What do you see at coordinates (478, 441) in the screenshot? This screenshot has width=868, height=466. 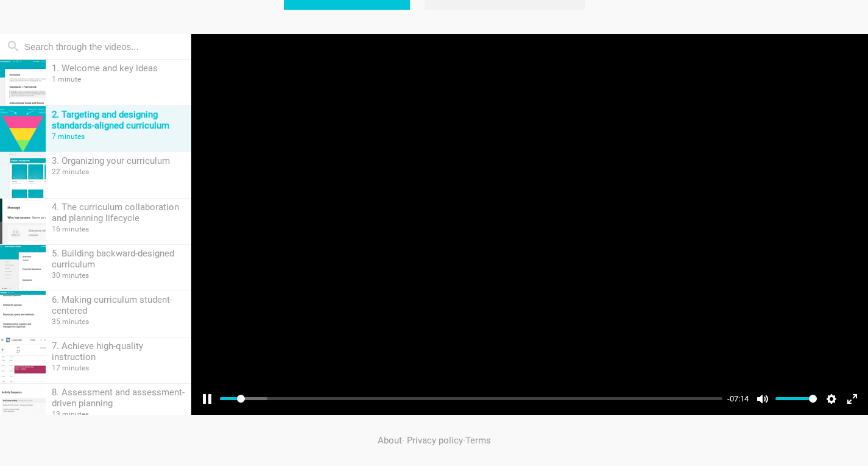 I see `a: Terms` at bounding box center [478, 441].